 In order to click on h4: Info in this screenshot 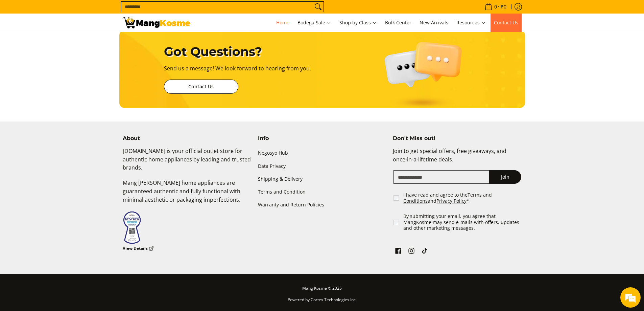, I will do `click(322, 139)`.